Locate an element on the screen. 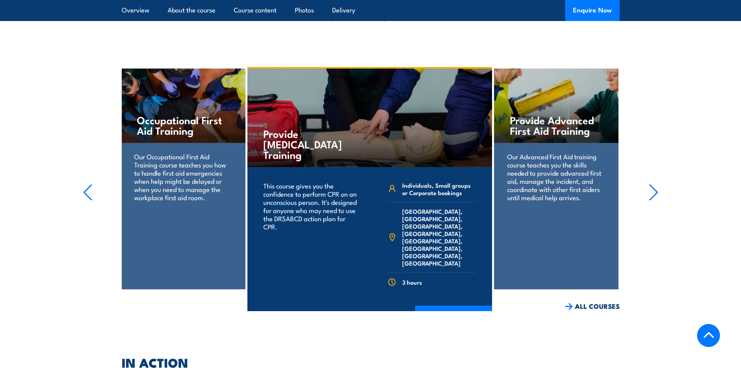 This screenshot has width=741, height=368. a: ALL COURSES is located at coordinates (592, 306).